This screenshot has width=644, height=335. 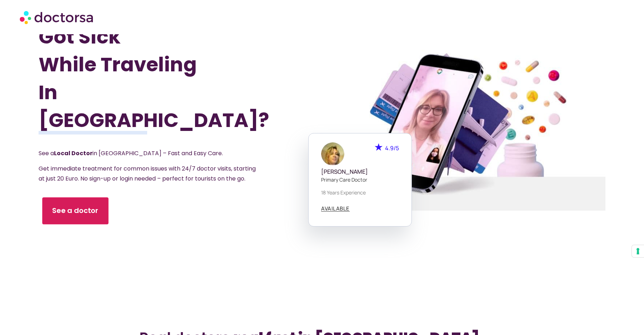 I want to click on button: Your consent preferences for tracking technologies, so click(x=637, y=251).